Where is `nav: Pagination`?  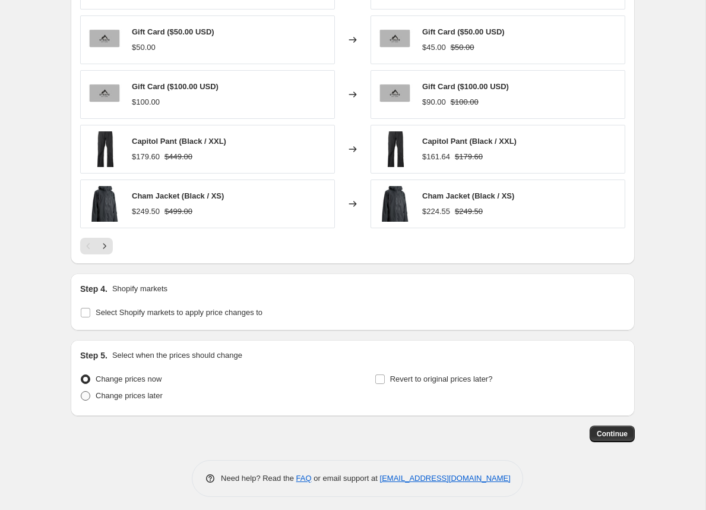 nav: Pagination is located at coordinates (96, 246).